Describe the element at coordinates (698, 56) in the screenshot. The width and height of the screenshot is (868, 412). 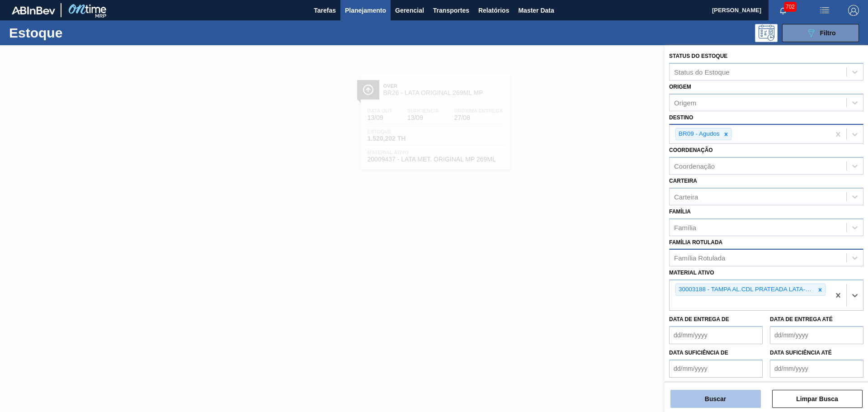
I see `label: Status do Estoque` at that location.